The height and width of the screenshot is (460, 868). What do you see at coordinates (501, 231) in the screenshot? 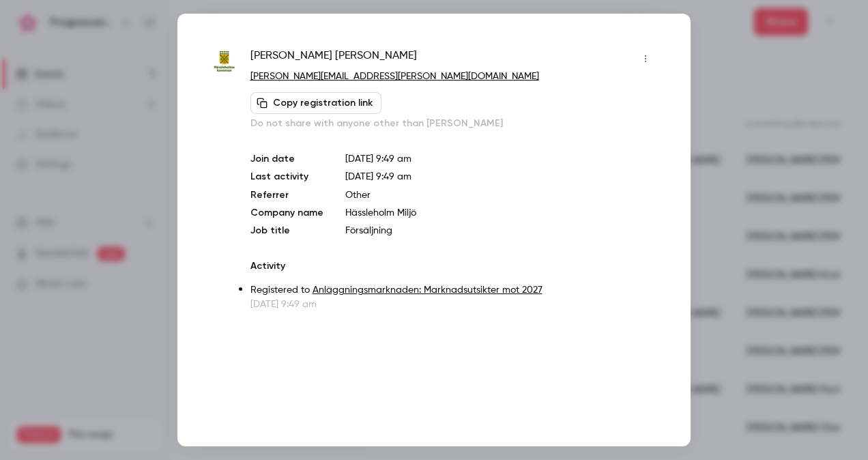
I see `p: Försäljning` at bounding box center [501, 231].